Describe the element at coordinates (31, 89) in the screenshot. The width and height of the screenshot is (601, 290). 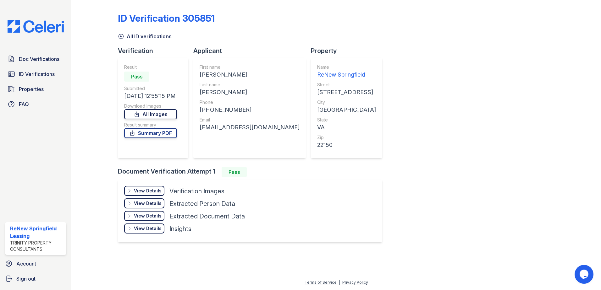
I see `span: Properties` at that location.